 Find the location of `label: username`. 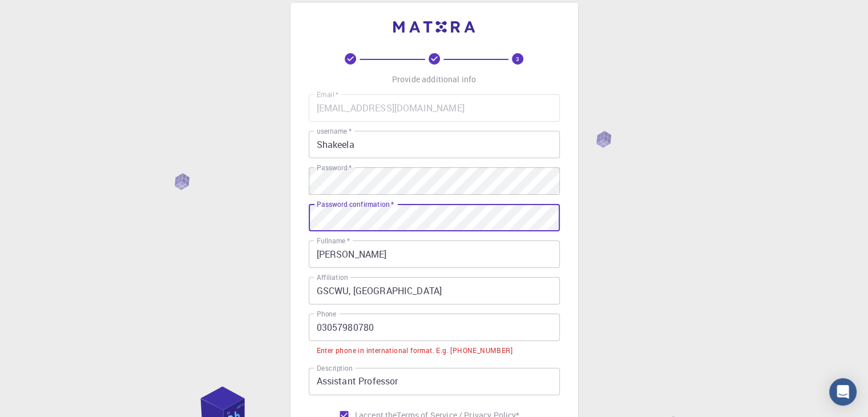

label: username is located at coordinates (334, 131).